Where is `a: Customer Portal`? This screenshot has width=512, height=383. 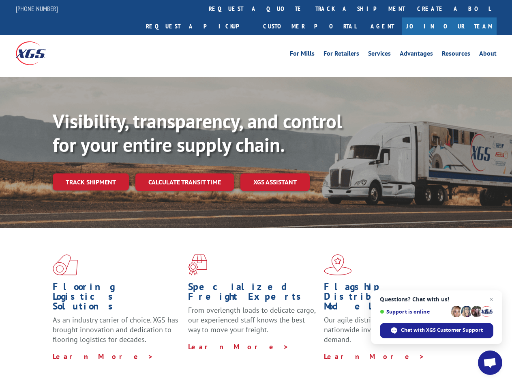 a: Customer Portal is located at coordinates (310, 26).